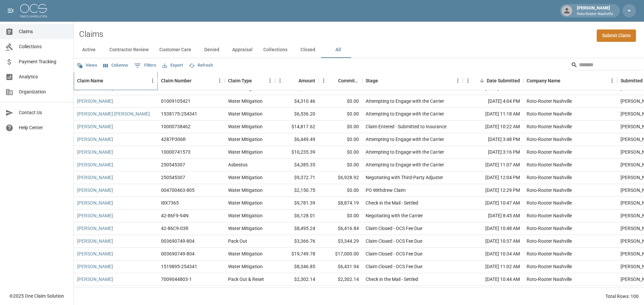 The height and width of the screenshot is (305, 644). Describe the element at coordinates (176, 101) in the screenshot. I see `div: 01009105421` at that location.